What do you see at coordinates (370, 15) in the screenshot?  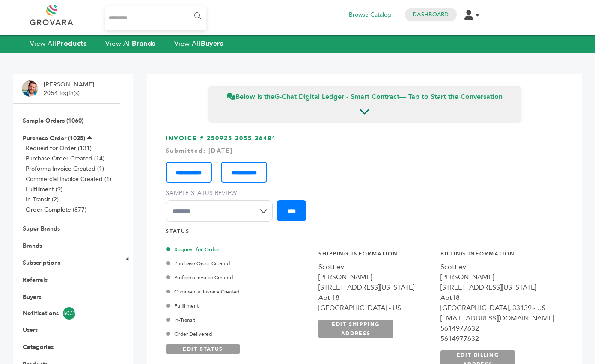 I see `a: Browse Catalog` at bounding box center [370, 15].